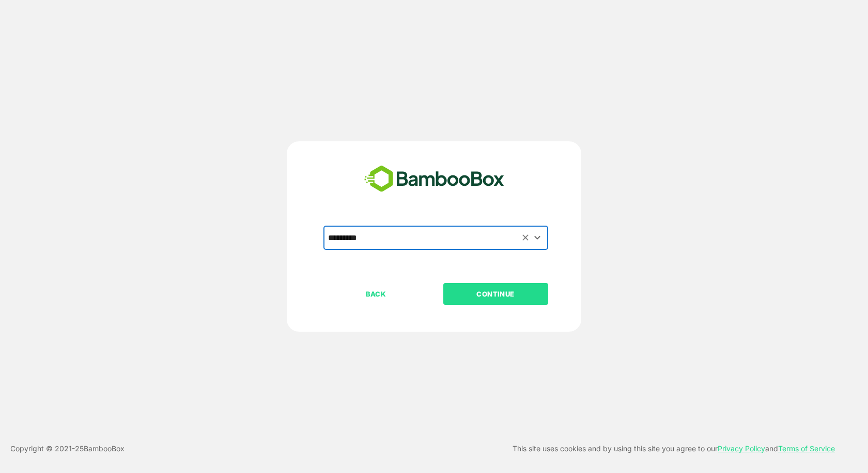 The height and width of the screenshot is (473, 868). I want to click on p: This site uses cookies and by using this site you agree to our and, so click(674, 448).